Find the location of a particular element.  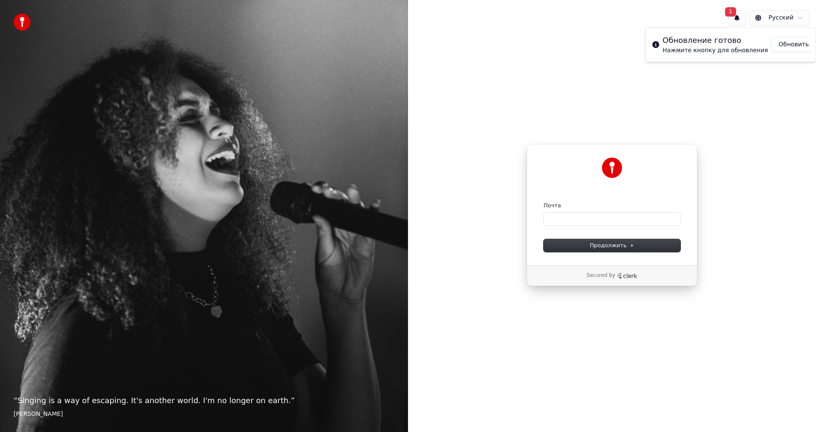

img: youka is located at coordinates (22, 22).